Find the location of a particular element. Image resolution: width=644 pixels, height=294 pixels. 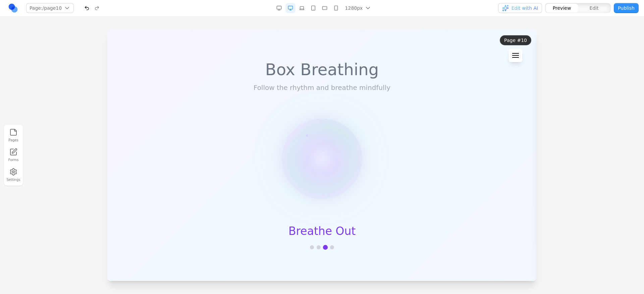

span: Preview is located at coordinates (562, 8).